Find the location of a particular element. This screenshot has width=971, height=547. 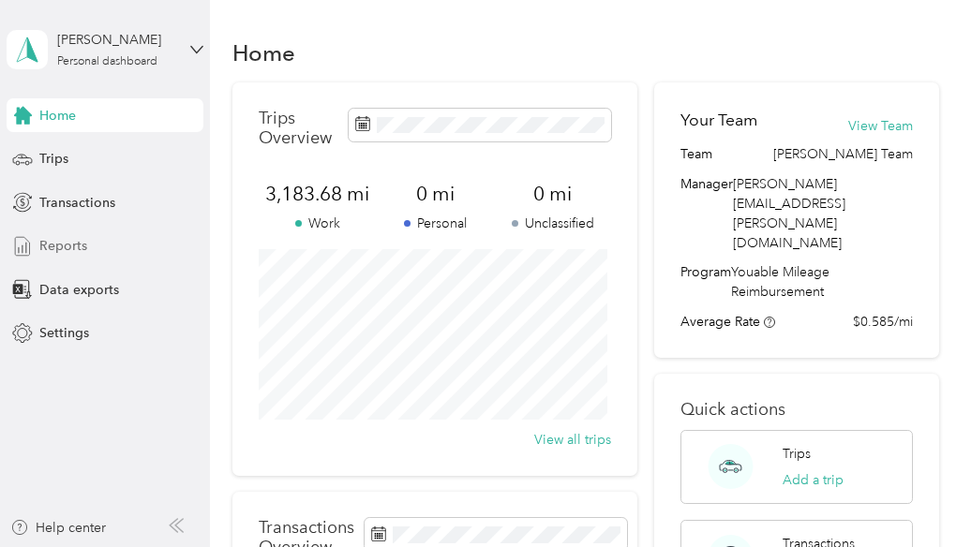

button: View all trips is located at coordinates (573, 440).